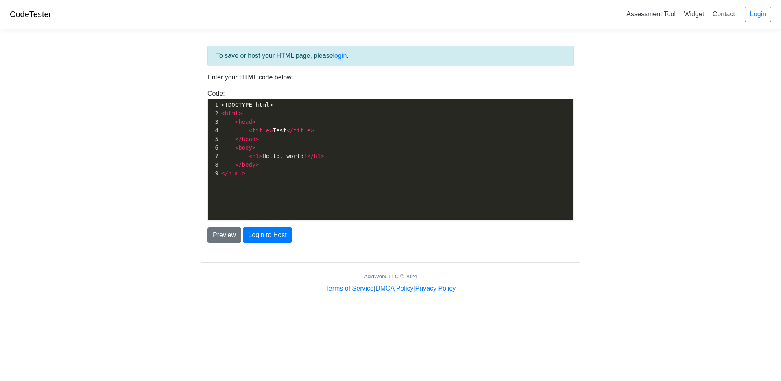  I want to click on a: Assessment Tool, so click(651, 14).